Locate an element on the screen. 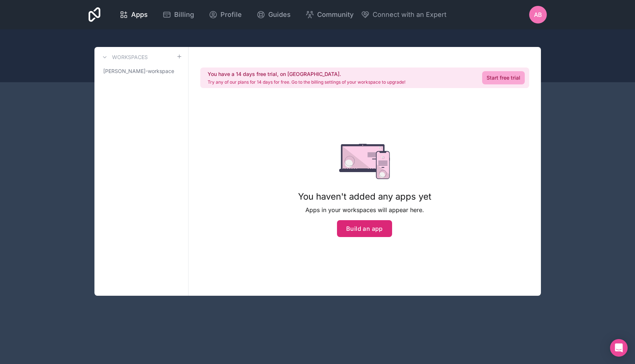 Image resolution: width=635 pixels, height=364 pixels. span: Billing is located at coordinates (184, 15).